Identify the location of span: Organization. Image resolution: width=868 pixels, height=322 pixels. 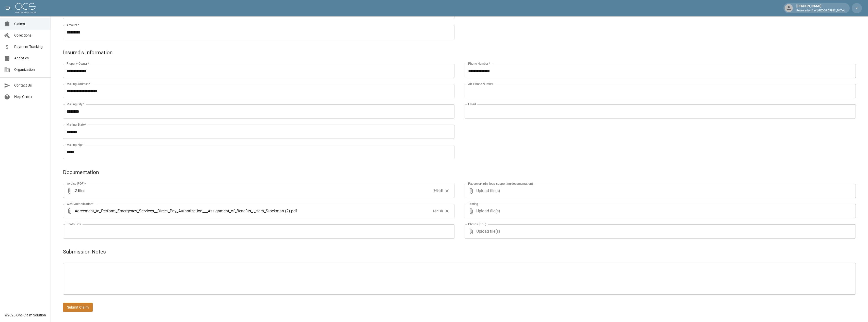
(30, 70).